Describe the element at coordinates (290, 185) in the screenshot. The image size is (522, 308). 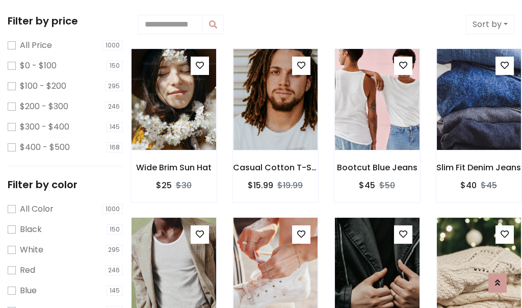
I see `del: $19.99` at that location.